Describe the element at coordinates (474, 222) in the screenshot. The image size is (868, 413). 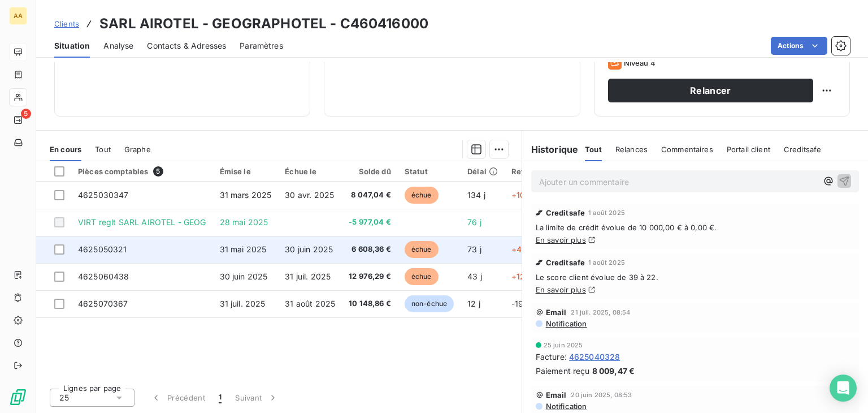
I see `span: 76 j` at that location.